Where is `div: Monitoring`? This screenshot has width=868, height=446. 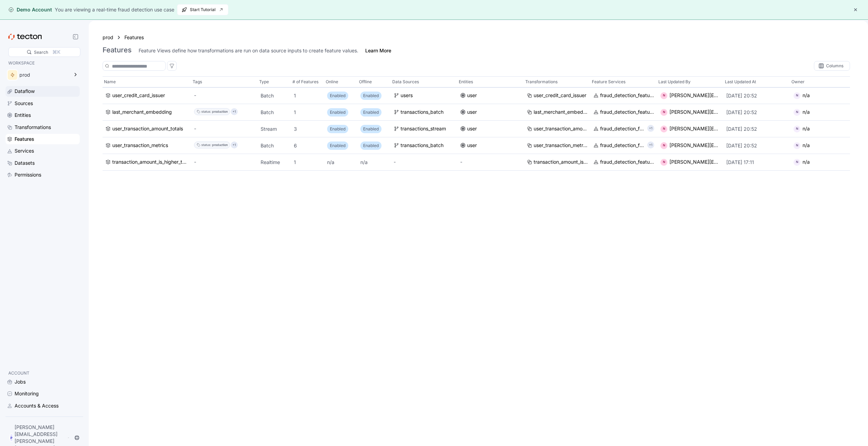 div: Monitoring is located at coordinates (27, 394).